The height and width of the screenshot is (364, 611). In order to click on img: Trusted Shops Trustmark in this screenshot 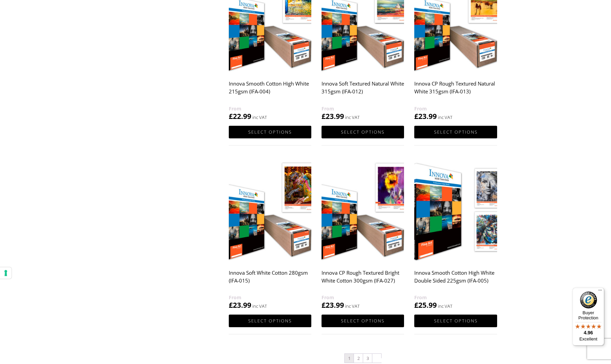, I will do `click(589, 300)`.